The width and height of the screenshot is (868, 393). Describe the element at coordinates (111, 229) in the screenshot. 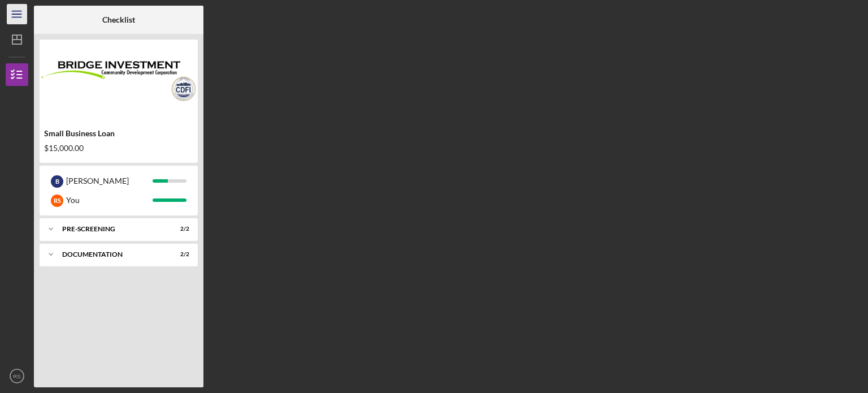

I see `div: pre-screening` at that location.